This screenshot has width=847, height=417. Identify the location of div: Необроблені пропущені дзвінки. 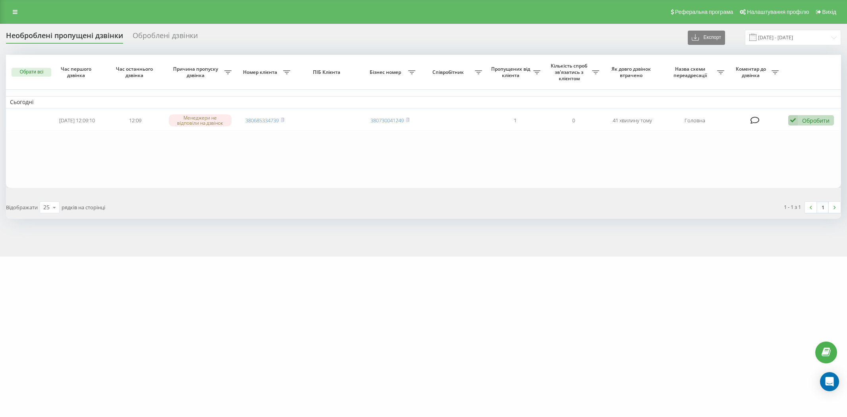
(64, 37).